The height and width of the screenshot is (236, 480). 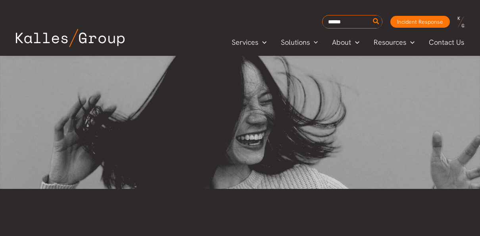 What do you see at coordinates (348, 42) in the screenshot?
I see `nav: Primary Site Navigation` at bounding box center [348, 42].